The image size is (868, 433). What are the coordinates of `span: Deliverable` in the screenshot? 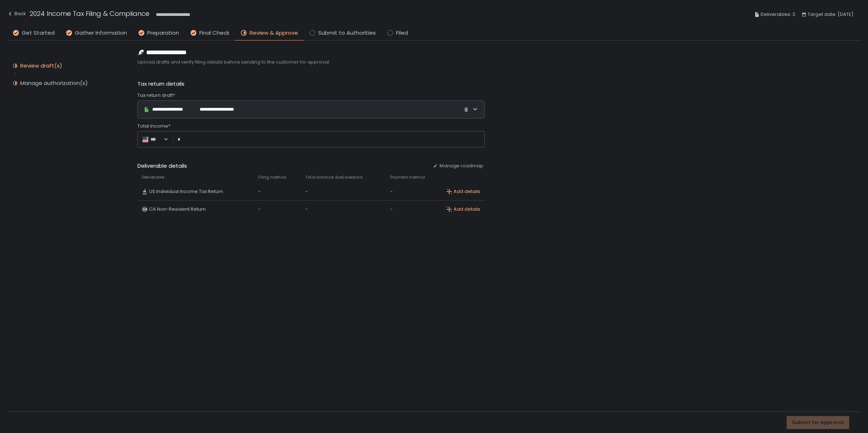 It's located at (153, 178).